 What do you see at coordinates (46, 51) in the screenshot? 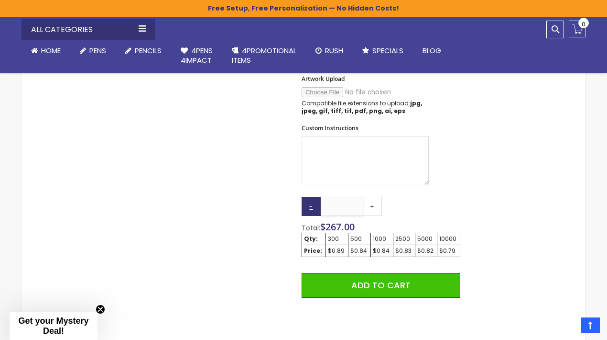
I see `a: Home` at bounding box center [46, 51].